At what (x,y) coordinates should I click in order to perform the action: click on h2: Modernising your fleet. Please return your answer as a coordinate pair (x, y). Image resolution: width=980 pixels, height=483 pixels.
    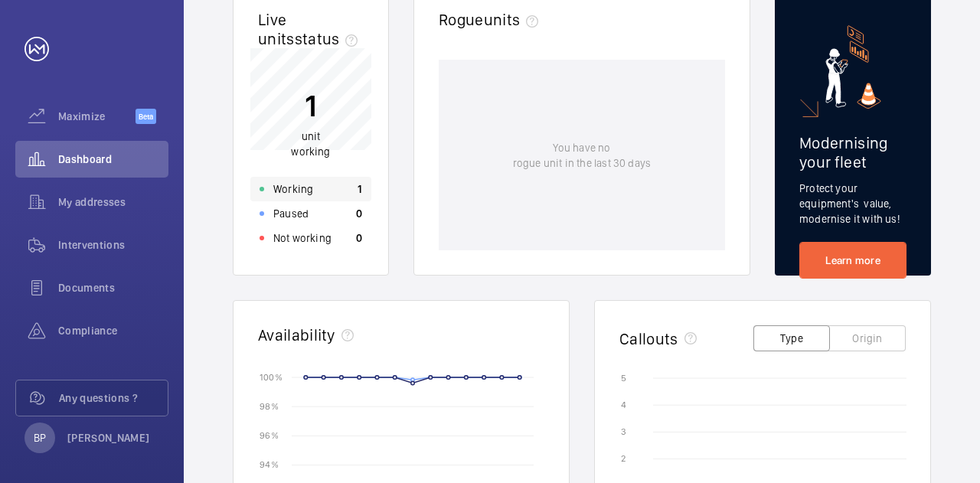
    Looking at the image, I should click on (852, 153).